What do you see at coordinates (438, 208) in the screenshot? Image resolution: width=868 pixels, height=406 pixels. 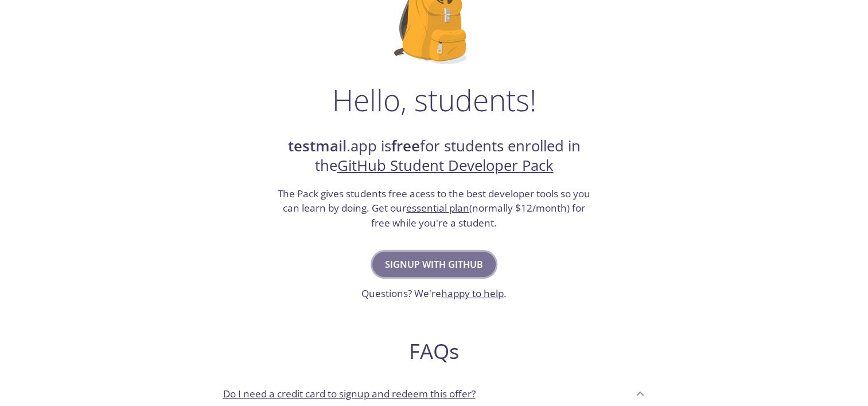 I see `a: essential plan` at bounding box center [438, 208].